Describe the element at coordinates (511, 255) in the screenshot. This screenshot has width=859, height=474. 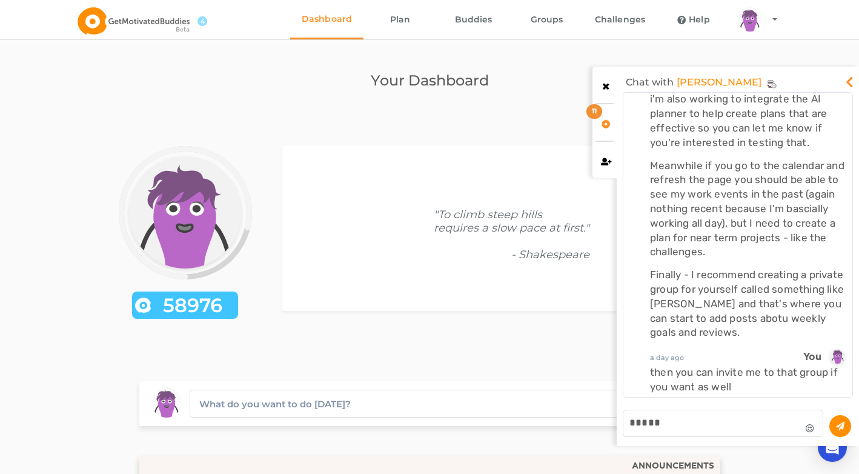
I see `div: - Shakespeare` at that location.